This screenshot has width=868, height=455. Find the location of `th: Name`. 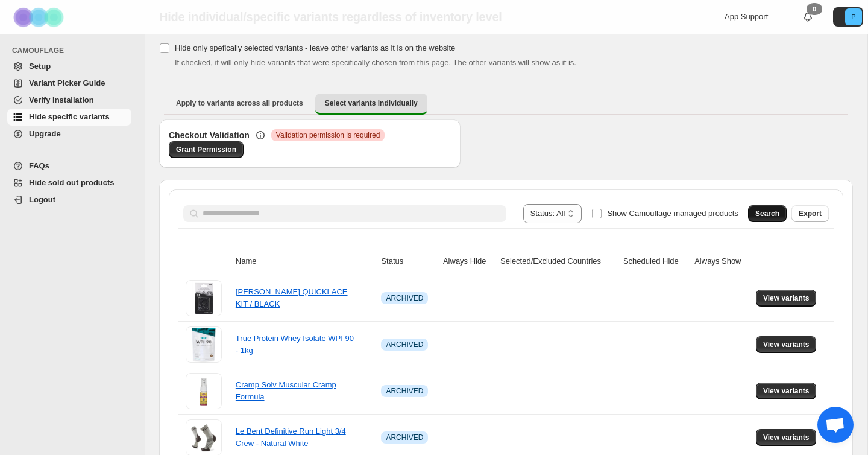

th: Name is located at coordinates (305, 261).